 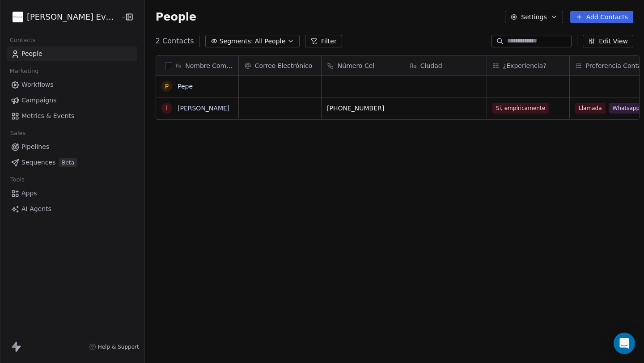 What do you see at coordinates (22, 40) in the screenshot?
I see `span: Contacts` at bounding box center [22, 40].